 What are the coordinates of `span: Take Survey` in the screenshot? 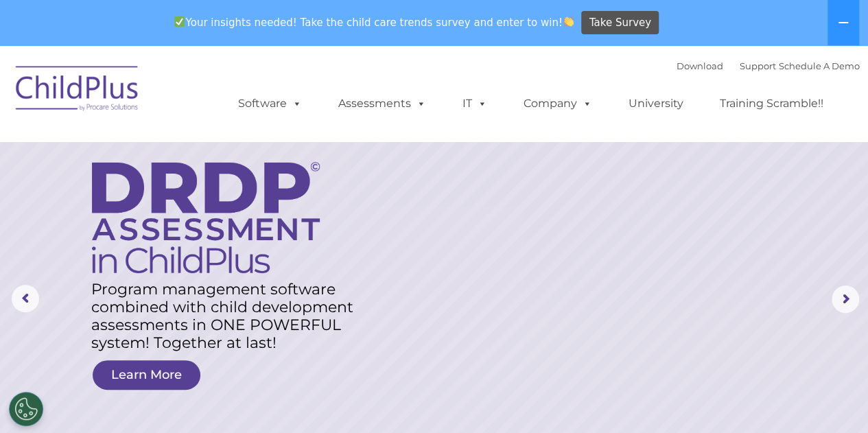 It's located at (620, 23).